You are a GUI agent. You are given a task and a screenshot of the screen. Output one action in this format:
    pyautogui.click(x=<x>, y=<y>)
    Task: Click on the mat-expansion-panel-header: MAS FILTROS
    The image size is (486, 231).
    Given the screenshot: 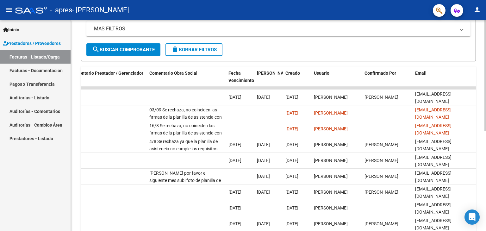 What is the action you would take?
    pyautogui.click(x=279, y=29)
    